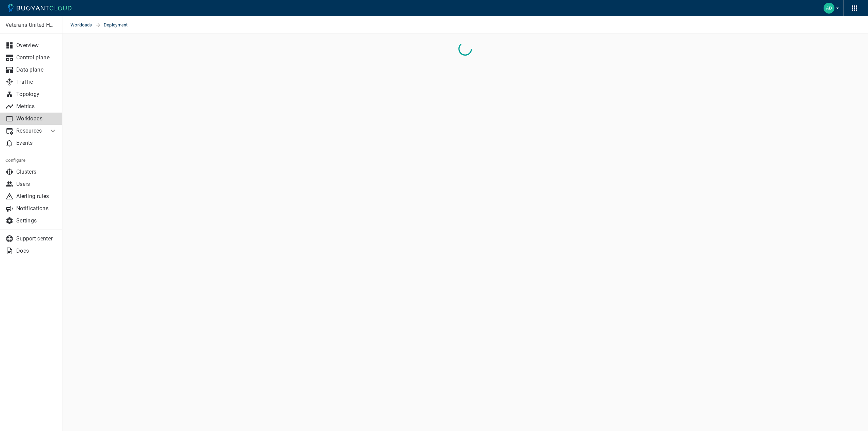 This screenshot has width=868, height=431. Describe the element at coordinates (829, 8) in the screenshot. I see `img: Abbas Dargahi` at that location.